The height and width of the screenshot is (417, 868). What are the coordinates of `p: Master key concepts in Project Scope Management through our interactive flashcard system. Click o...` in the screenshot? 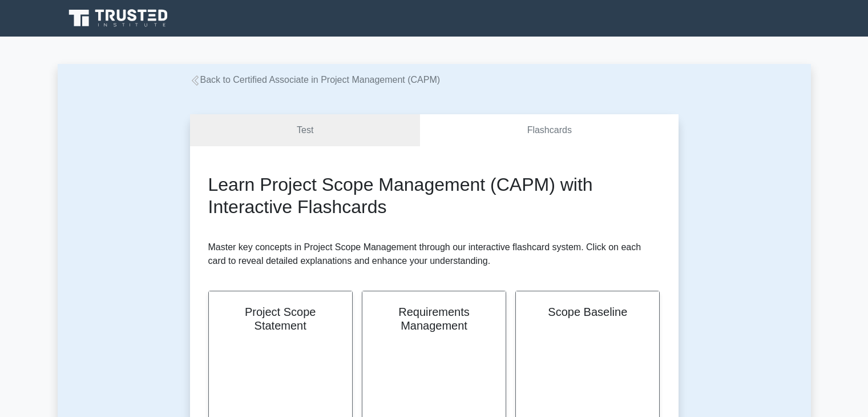 It's located at (434, 254).